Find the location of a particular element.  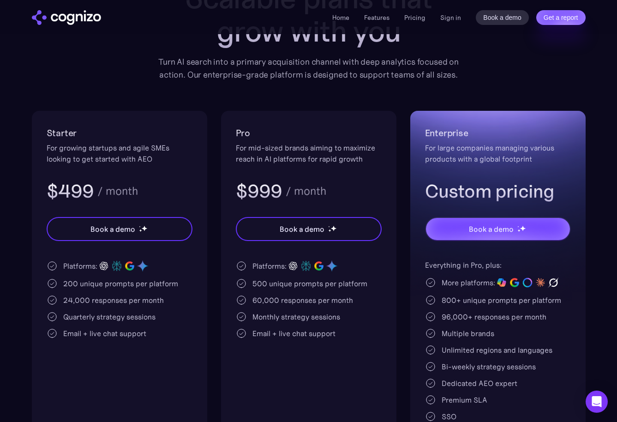

div: For large companies managing various products with a global footprint is located at coordinates (498, 153).